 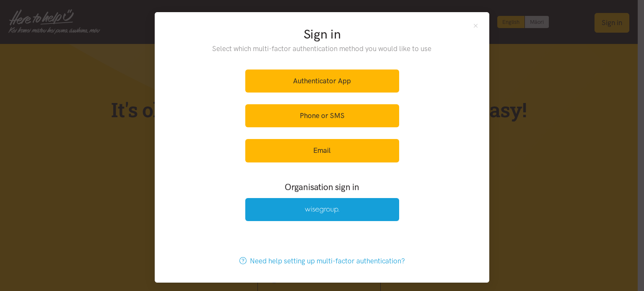 I want to click on a: Email, so click(x=322, y=150).